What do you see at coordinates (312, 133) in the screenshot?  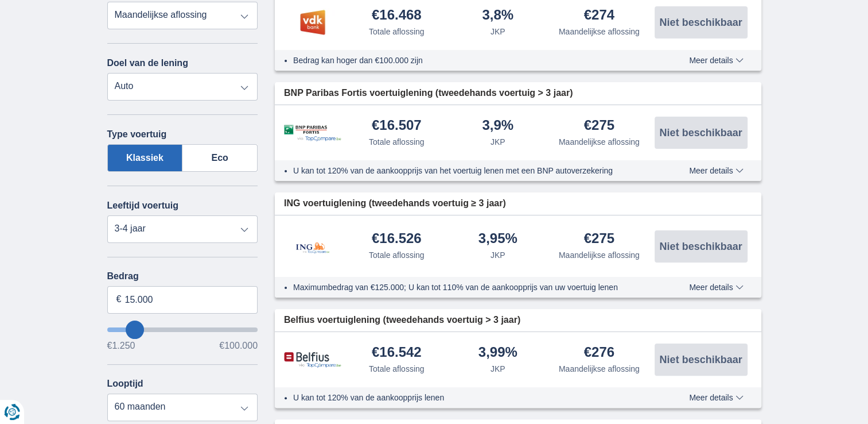 I see `img: product.pl.alt BNP Paribas Fortis` at bounding box center [312, 133].